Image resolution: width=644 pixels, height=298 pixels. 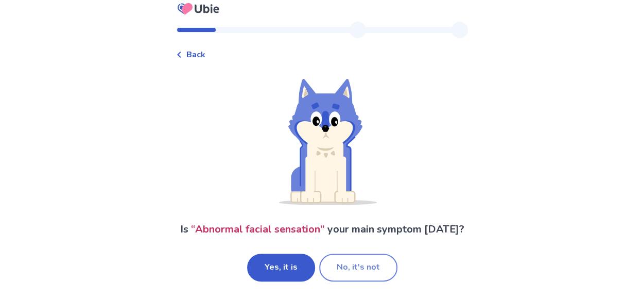 What do you see at coordinates (281, 267) in the screenshot?
I see `button: Yes, it is` at bounding box center [281, 267].